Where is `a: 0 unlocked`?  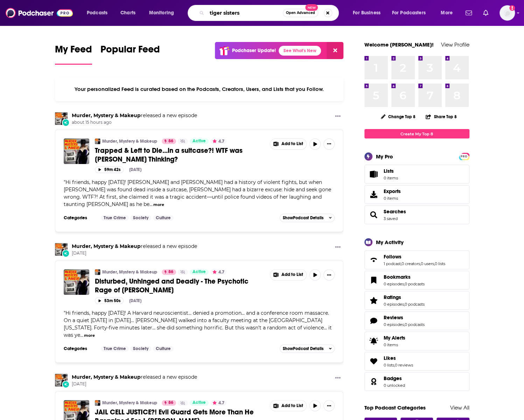
a: 0 unlocked is located at coordinates (394, 386).